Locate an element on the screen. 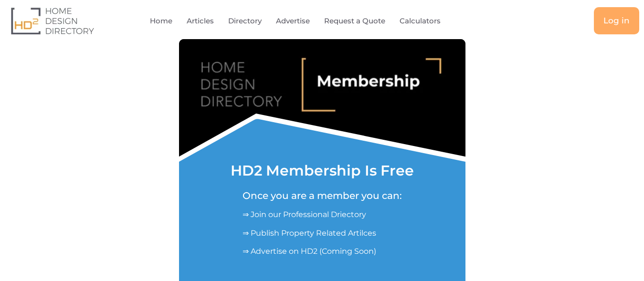  a: Directory is located at coordinates (245, 21).